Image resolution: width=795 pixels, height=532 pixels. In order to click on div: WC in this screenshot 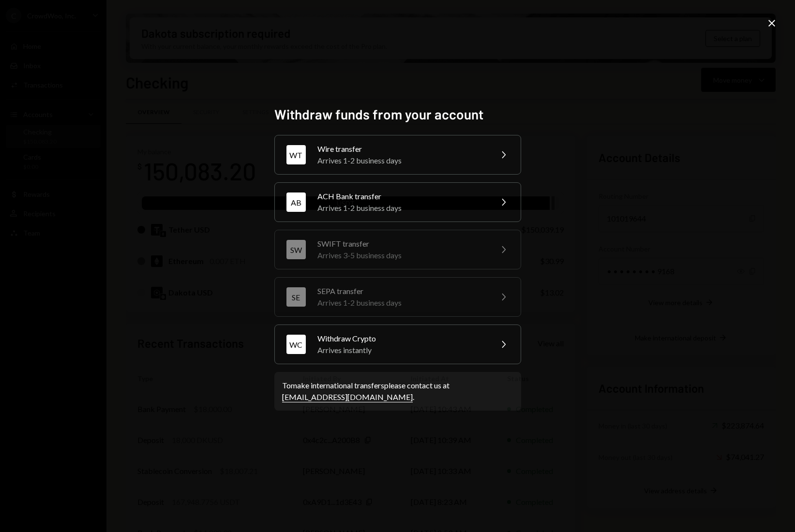, I will do `click(296, 344)`.